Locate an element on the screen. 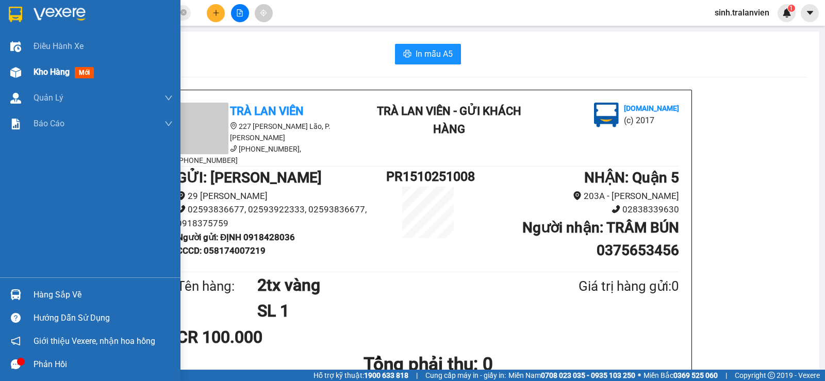 Image resolution: width=825 pixels, height=381 pixels. button: printerIn mẫu A5 is located at coordinates (428, 54).